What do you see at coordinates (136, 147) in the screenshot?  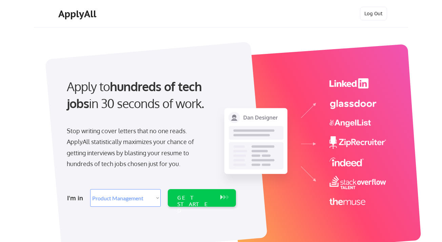 I see `div: Stop writing cover letters that no one reads. ApplyAll statistically maximizes your chance of get...` at bounding box center [136, 147].